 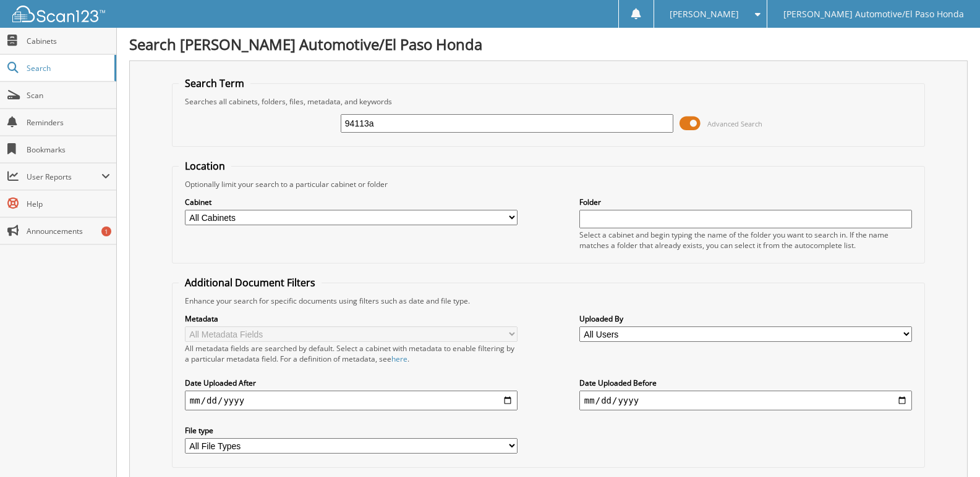 I want to click on span: Bookmarks, so click(x=68, y=150).